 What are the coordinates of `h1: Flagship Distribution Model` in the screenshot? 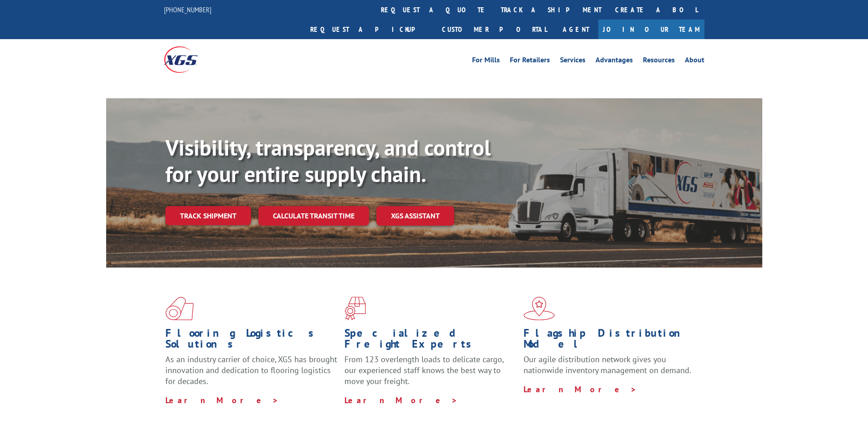 It's located at (610, 341).